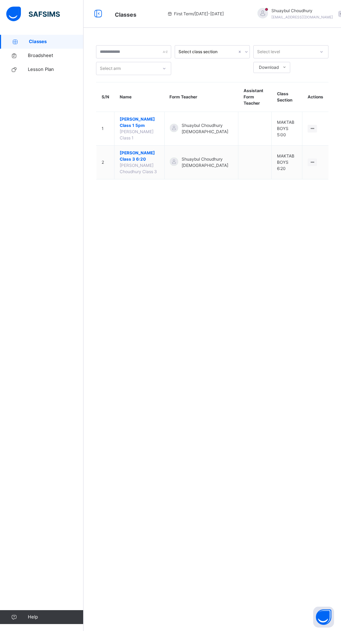 The width and height of the screenshot is (341, 631). Describe the element at coordinates (105, 129) in the screenshot. I see `td: 1` at that location.